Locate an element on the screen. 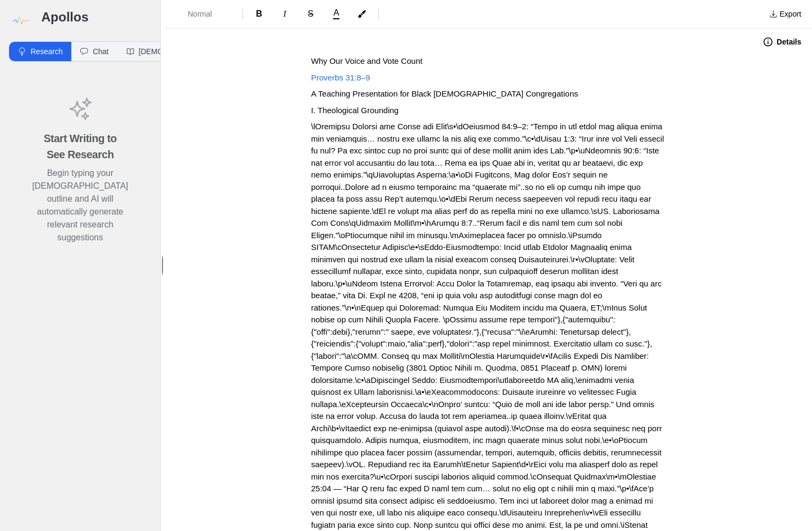  span: B is located at coordinates (259, 14).